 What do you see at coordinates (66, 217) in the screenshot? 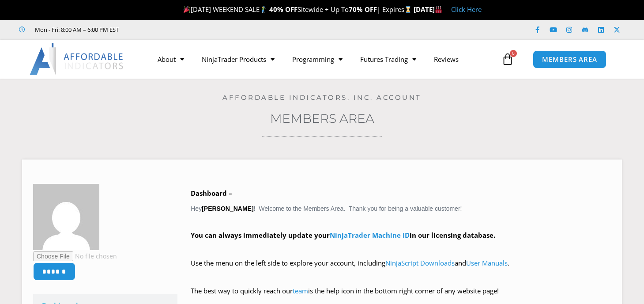
I see `img: db44814877025c021de0fe2c80e1b3b1330d0175d31576171f0f1779f9ce66e4` at bounding box center [66, 217].